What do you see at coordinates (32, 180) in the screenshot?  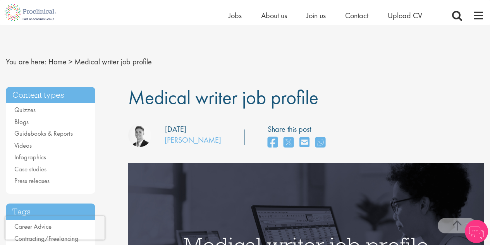 I see `a: Press releases` at bounding box center [32, 180].